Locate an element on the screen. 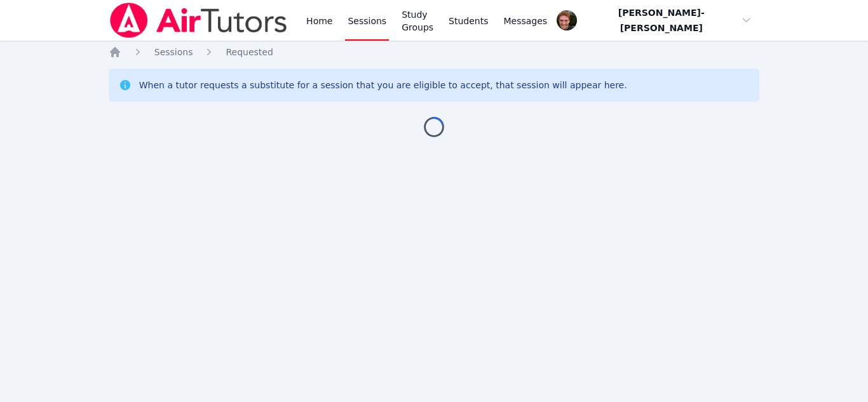 The image size is (868, 402). span: Sessions is located at coordinates (173, 52).